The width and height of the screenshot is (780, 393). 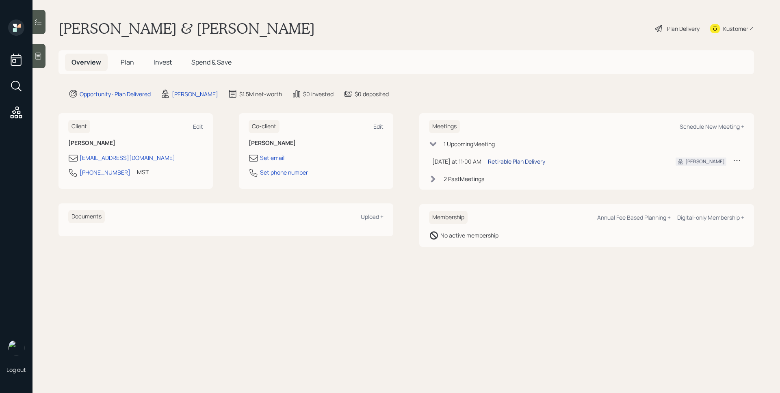 I want to click on div: $0 deposited, so click(x=372, y=94).